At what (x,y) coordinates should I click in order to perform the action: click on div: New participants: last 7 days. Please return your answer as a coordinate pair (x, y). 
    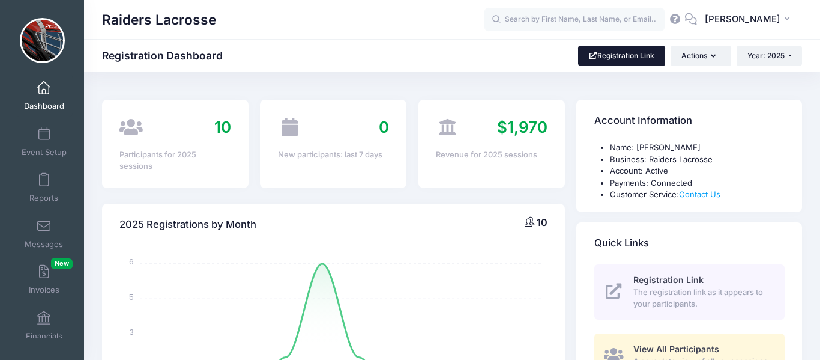
    Looking at the image, I should click on (333, 155).